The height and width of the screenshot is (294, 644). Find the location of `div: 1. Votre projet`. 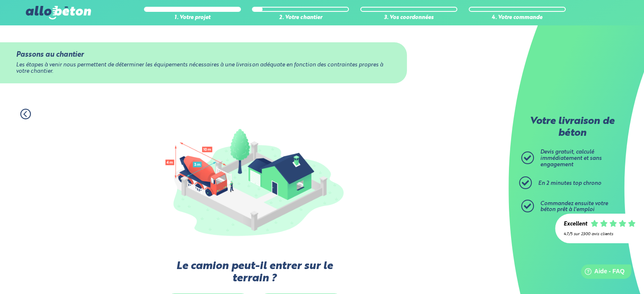

div: 1. Votre projet is located at coordinates (192, 18).